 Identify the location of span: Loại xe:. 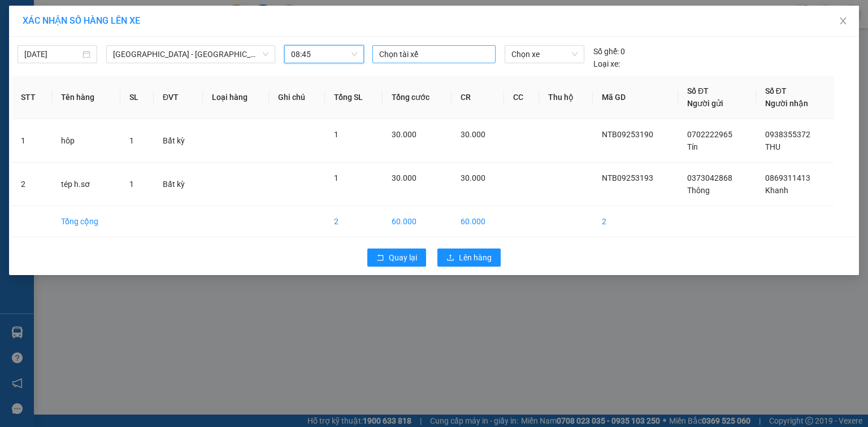
(606, 64).